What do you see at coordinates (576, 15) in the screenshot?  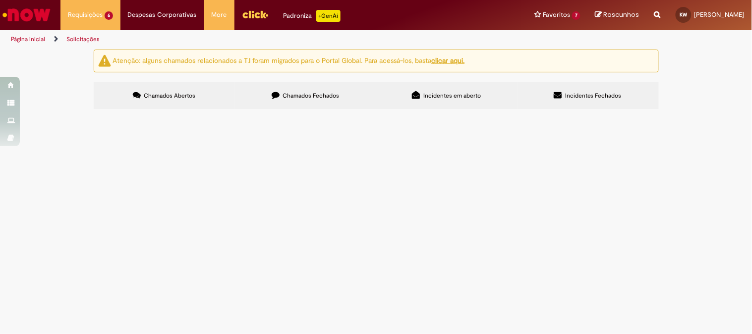 I see `span: 7` at bounding box center [576, 15].